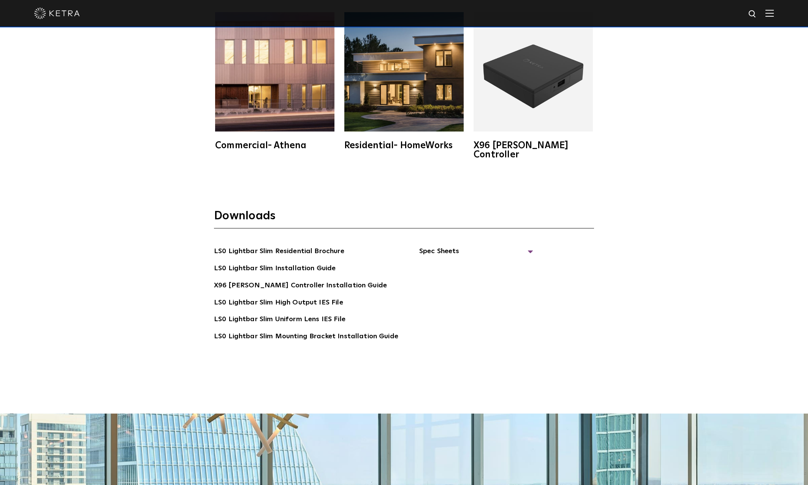  I want to click on h3: Downloads, so click(404, 219).